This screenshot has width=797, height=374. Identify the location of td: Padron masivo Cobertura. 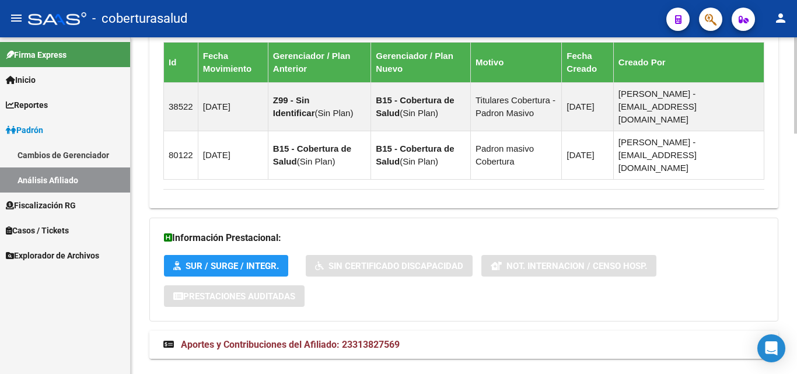
(516, 155).